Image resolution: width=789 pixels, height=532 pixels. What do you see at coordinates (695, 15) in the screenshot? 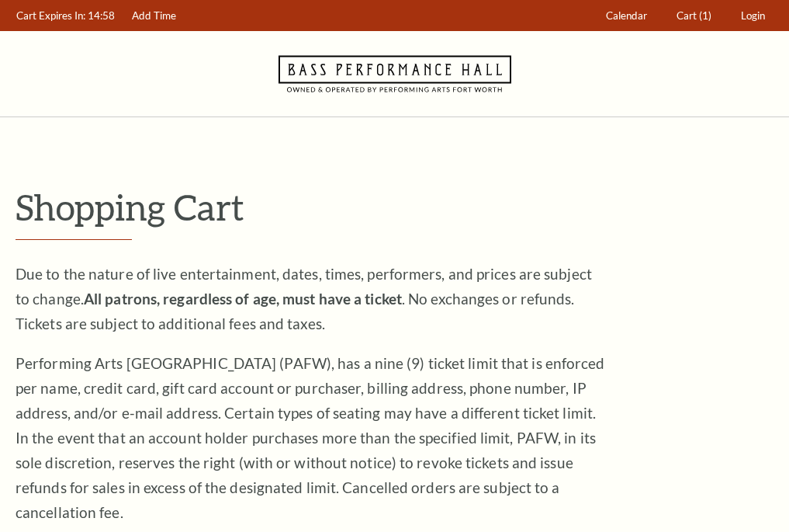
I see `a: Cart (1)` at bounding box center [695, 15].